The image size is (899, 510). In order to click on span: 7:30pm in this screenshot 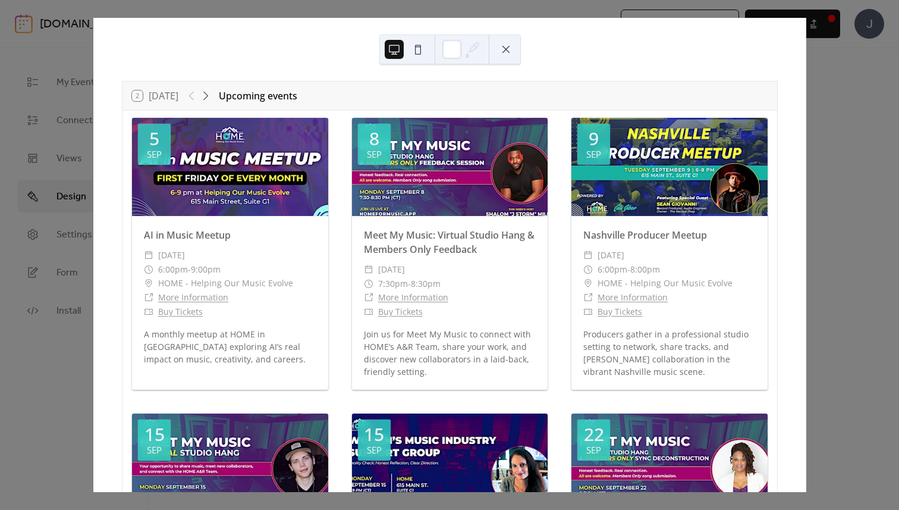, I will do `click(393, 284)`.